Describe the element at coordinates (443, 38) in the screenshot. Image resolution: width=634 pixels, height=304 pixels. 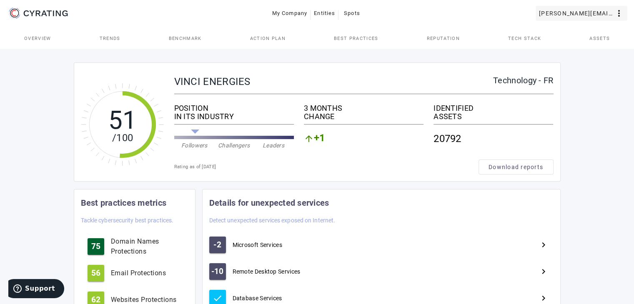
I see `span: Reputation` at that location.